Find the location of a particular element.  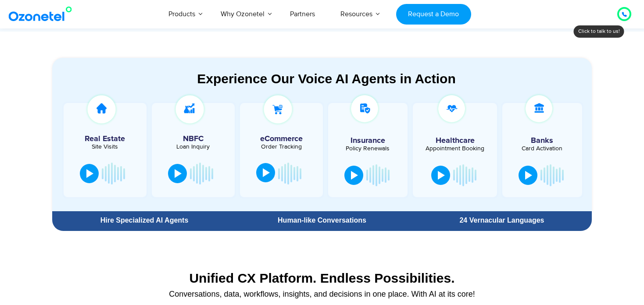

div: Human-like Conversations is located at coordinates (322, 221).